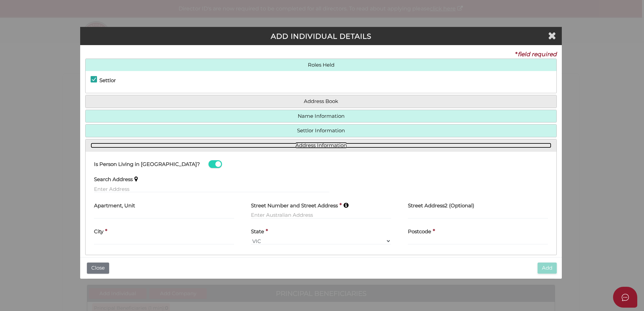 This screenshot has width=644, height=311. What do you see at coordinates (441, 205) in the screenshot?
I see `h4: Street Address2 (Optional)` at bounding box center [441, 205].